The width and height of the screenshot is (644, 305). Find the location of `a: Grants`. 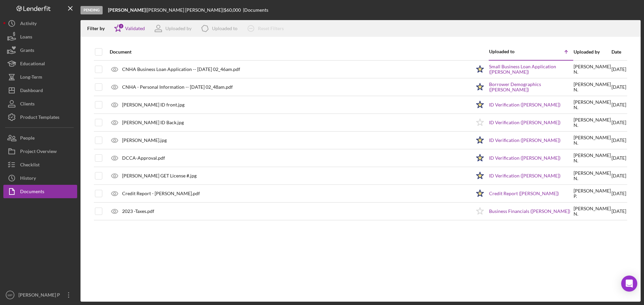

a: Grants is located at coordinates (40, 50).